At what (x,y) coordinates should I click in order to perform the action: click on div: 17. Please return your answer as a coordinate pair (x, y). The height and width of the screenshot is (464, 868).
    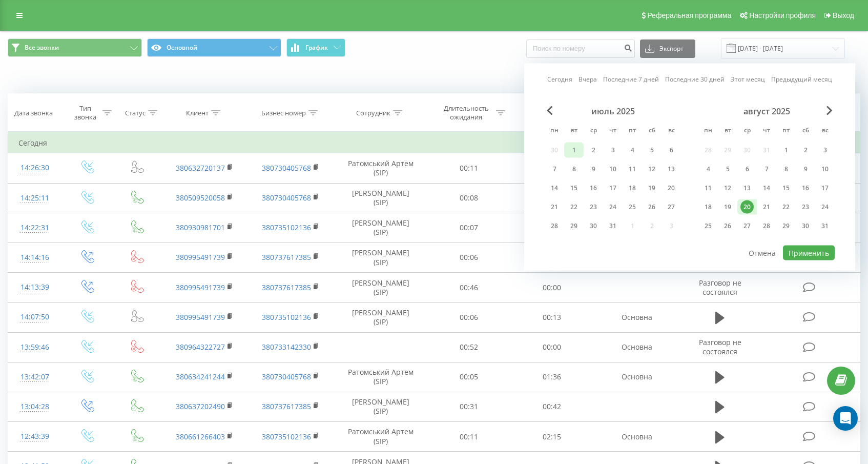
    Looking at the image, I should click on (613, 188).